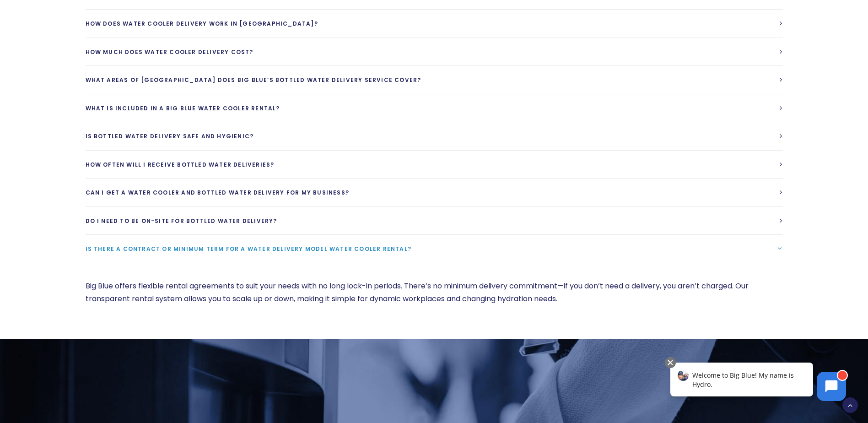 This screenshot has width=868, height=423. I want to click on a: What is included in a Big Blue Water cooler rental?, so click(434, 108).